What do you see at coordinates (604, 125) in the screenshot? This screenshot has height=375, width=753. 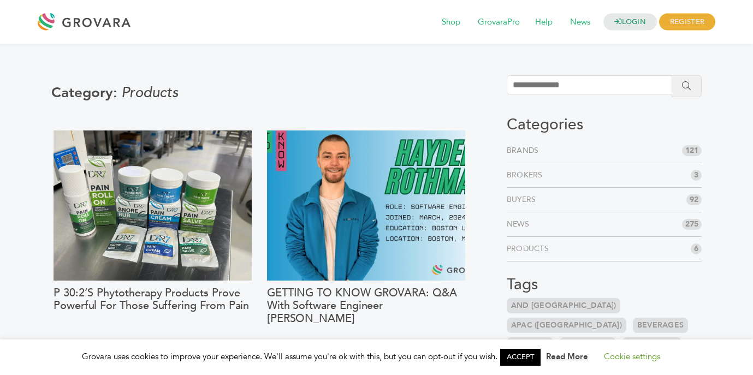 I see `h3: Categories` at bounding box center [604, 125].